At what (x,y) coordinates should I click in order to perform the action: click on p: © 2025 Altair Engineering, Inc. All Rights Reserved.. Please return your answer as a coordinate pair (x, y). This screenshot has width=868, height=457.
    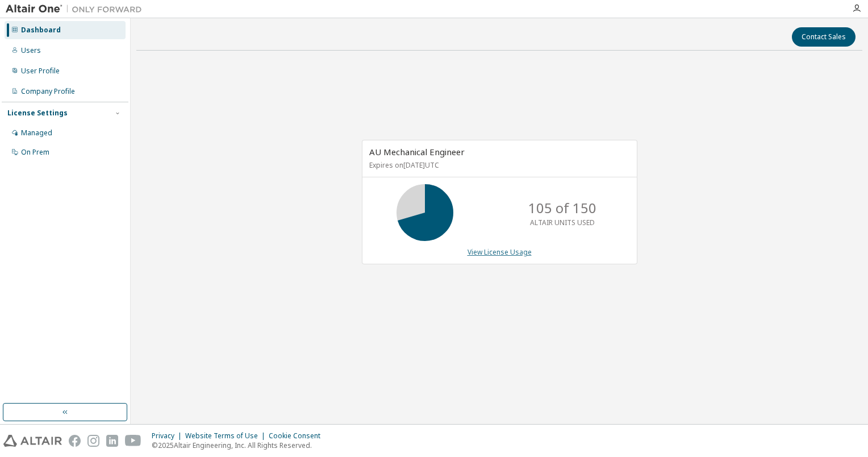
    Looking at the image, I should click on (239, 445).